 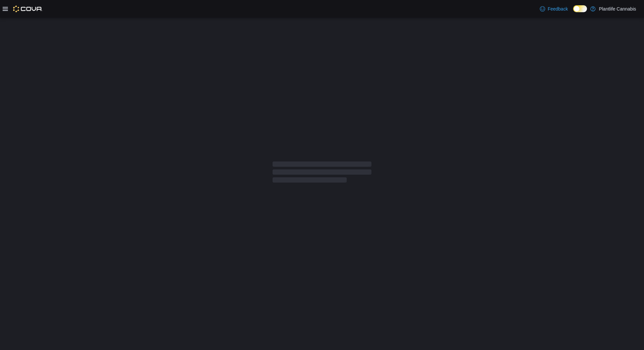 What do you see at coordinates (558, 9) in the screenshot?
I see `span: Feedback` at bounding box center [558, 9].